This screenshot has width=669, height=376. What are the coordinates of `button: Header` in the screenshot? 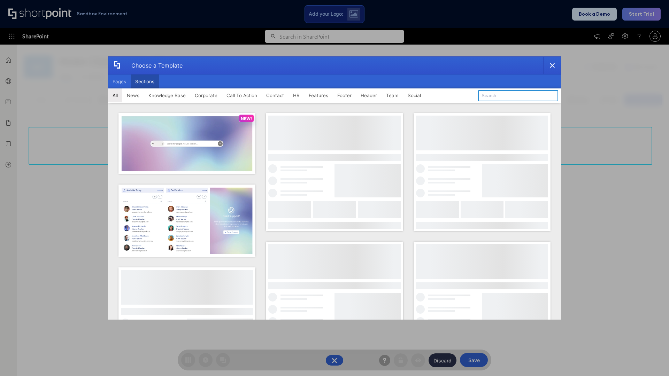 It's located at (368, 95).